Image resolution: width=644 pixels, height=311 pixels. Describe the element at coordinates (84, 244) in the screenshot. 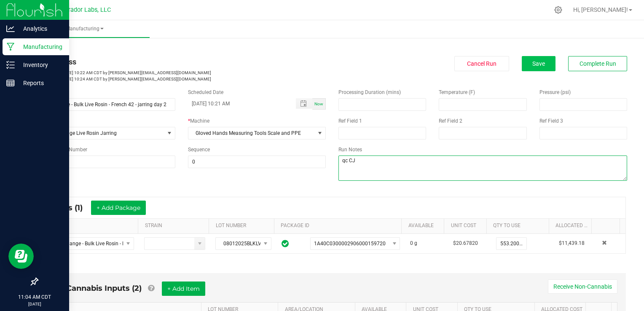

I see `span: Headchange - Bulk Live Rosin - French 42` at that location.